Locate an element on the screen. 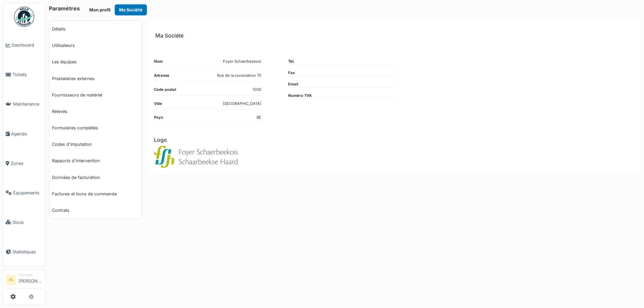  a: Statistiques is located at coordinates (24, 252).